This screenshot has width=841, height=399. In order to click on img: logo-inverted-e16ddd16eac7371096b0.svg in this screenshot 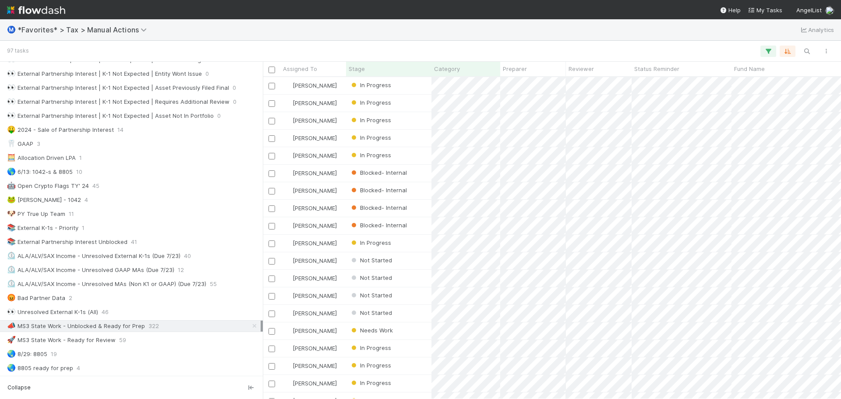, I will do `click(36, 10)`.